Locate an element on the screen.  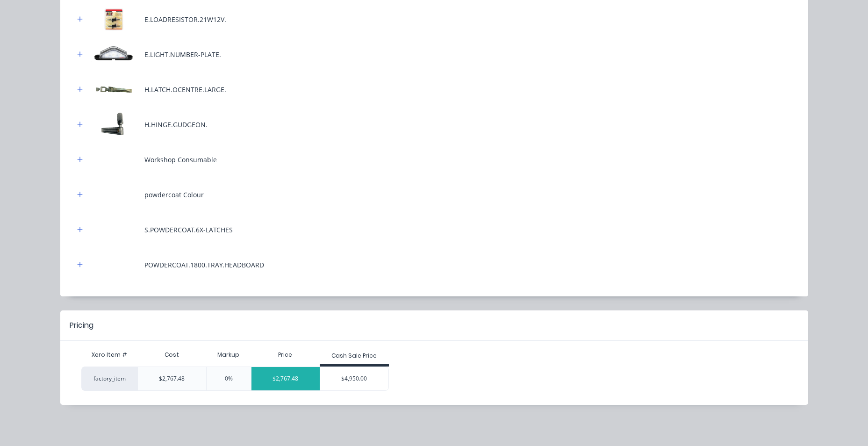
div: H.HINGE.GUDGEON. is located at coordinates (176, 125).